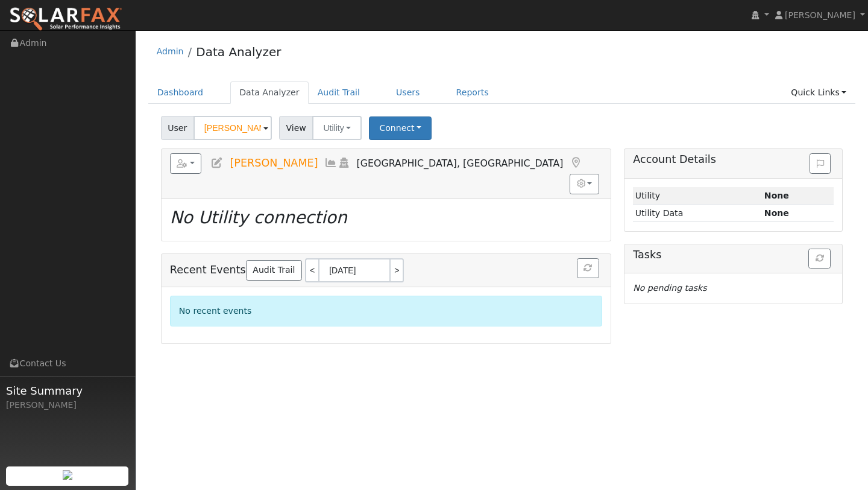 This screenshot has width=868, height=490. What do you see at coordinates (68, 390) in the screenshot?
I see `span: Site Summary` at bounding box center [68, 390].